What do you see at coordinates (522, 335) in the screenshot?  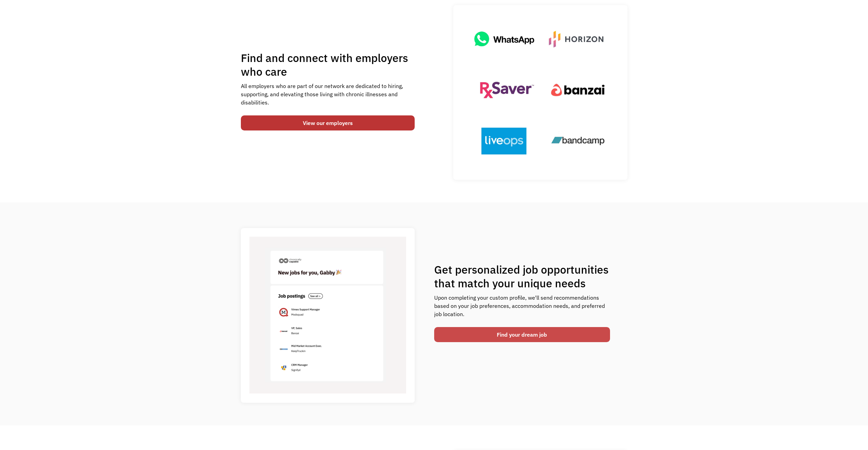 I see `a: Find your dream job` at bounding box center [522, 335].